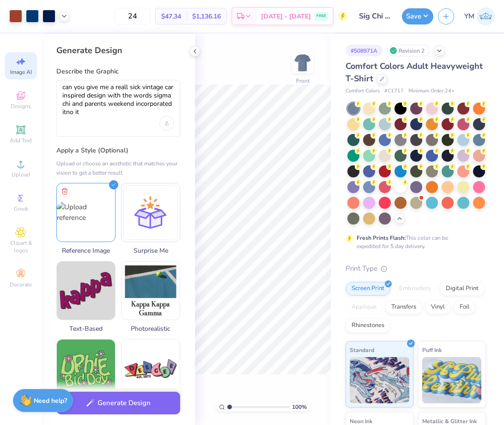 Image resolution: width=504 pixels, height=425 pixels. I want to click on span: Upload, so click(21, 175).